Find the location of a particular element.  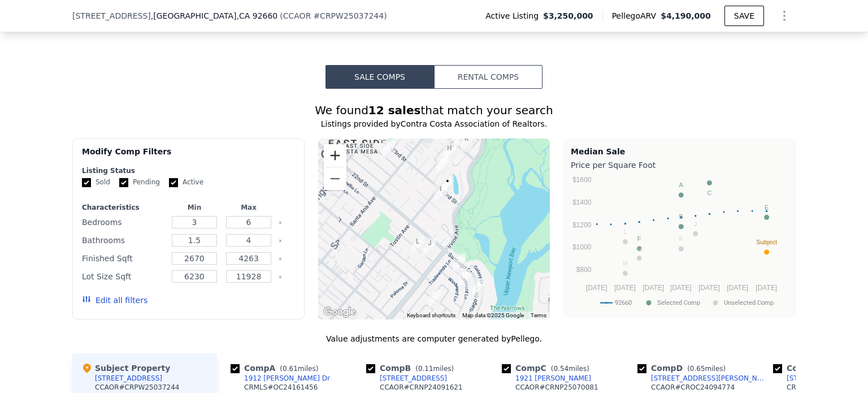

input: Sold is located at coordinates (87, 183).